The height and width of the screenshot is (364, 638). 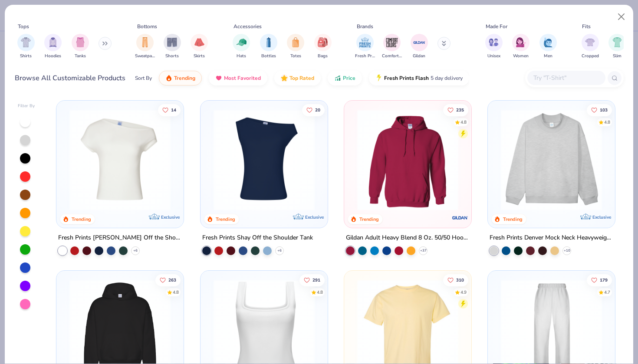 What do you see at coordinates (392, 47) in the screenshot?
I see `div: filter for Comfort Colors` at bounding box center [392, 47].